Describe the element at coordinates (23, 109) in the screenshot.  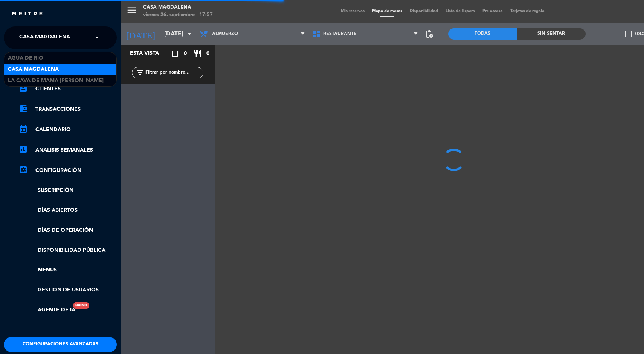
I see `i: account_balance_wallet` at that location.